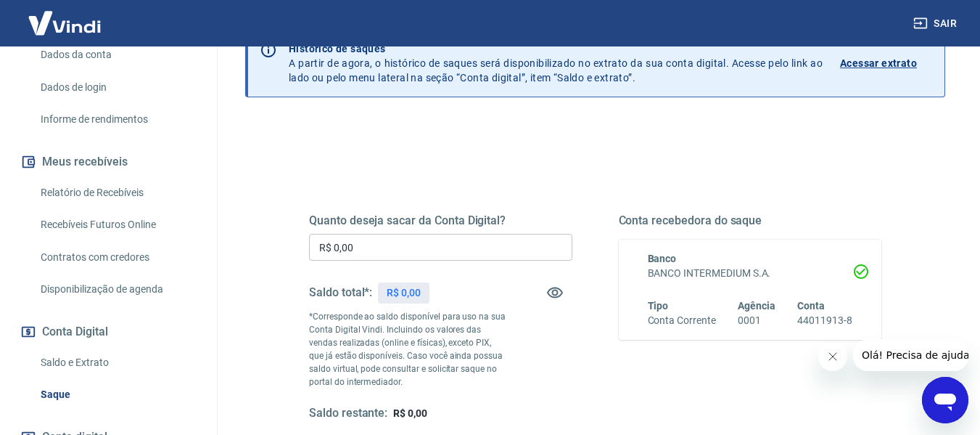 This screenshot has height=435, width=980. I want to click on span: Conta, so click(811, 306).